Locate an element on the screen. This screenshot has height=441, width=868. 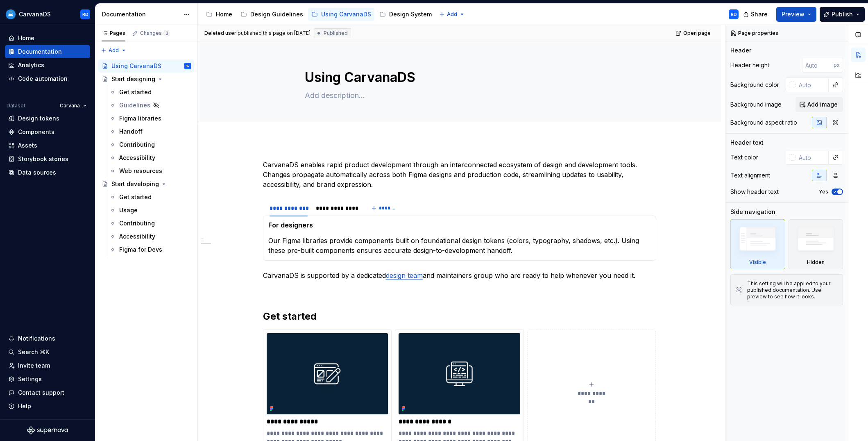
div: Code automation is located at coordinates (43, 79).